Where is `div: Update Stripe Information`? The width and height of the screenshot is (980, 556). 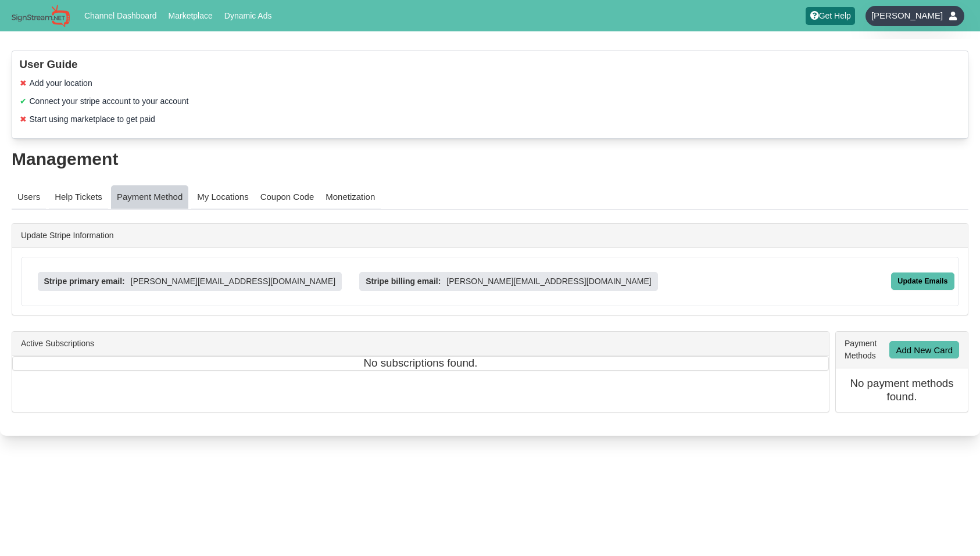
div: Update Stripe Information is located at coordinates (490, 236).